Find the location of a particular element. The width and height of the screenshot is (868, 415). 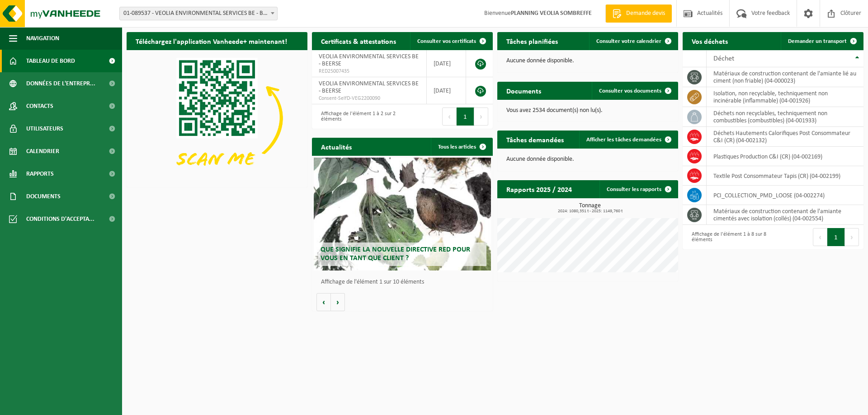

strong: PLANNING VEOLIA SOMBREFFE is located at coordinates (551, 13).